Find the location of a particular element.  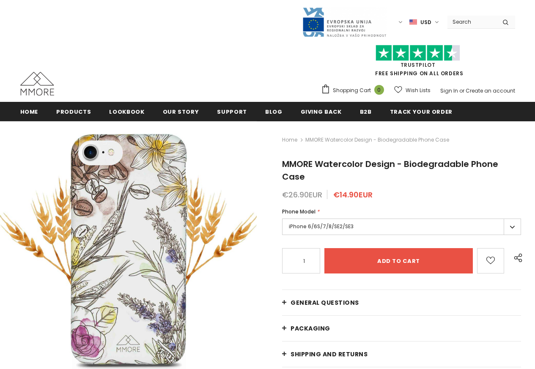

a: Giving back is located at coordinates (321, 111).